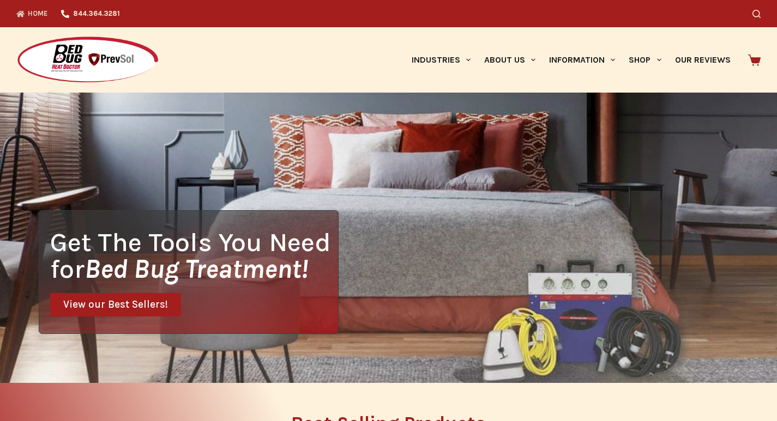 The height and width of the screenshot is (421, 777). What do you see at coordinates (509, 60) in the screenshot?
I see `a: About Us` at bounding box center [509, 60].